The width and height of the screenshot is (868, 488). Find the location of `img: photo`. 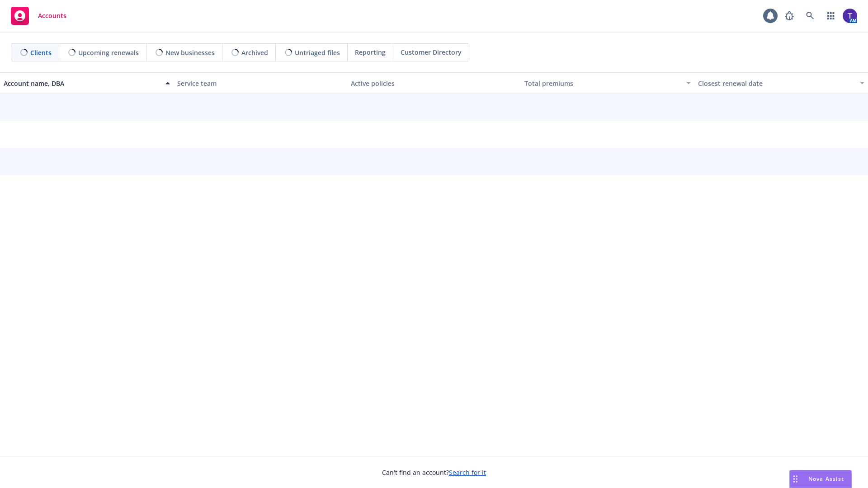

img: photo is located at coordinates (850, 16).